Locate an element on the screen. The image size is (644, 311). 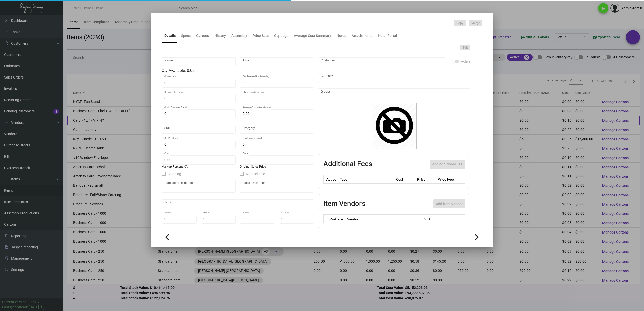
div: Cartons is located at coordinates (202, 36).